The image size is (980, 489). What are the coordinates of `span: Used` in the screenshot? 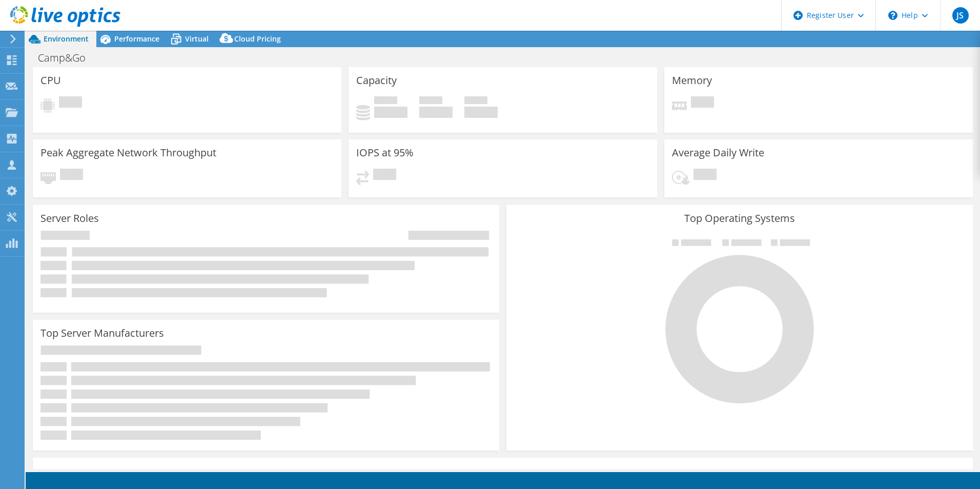 It's located at (386, 101).